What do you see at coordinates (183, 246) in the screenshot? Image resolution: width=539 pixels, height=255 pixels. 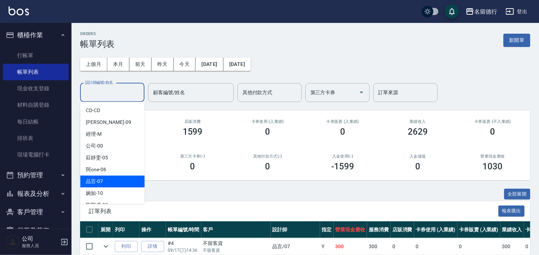 I see `td: #4` at bounding box center [183, 246].